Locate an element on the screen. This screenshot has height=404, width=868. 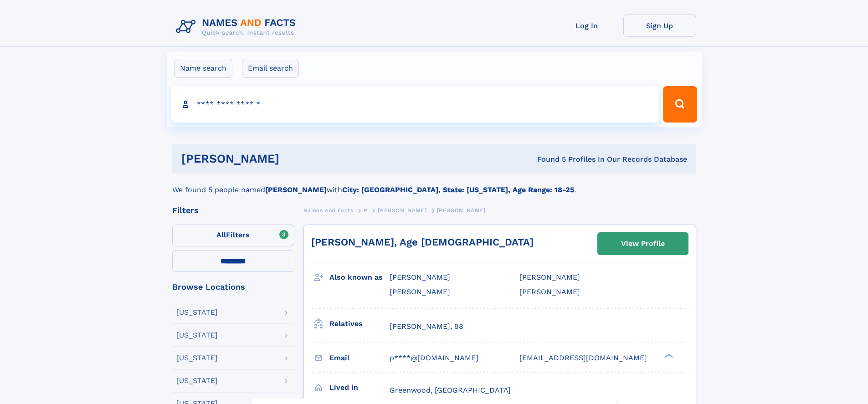
h3: Also known as is located at coordinates (359, 278).